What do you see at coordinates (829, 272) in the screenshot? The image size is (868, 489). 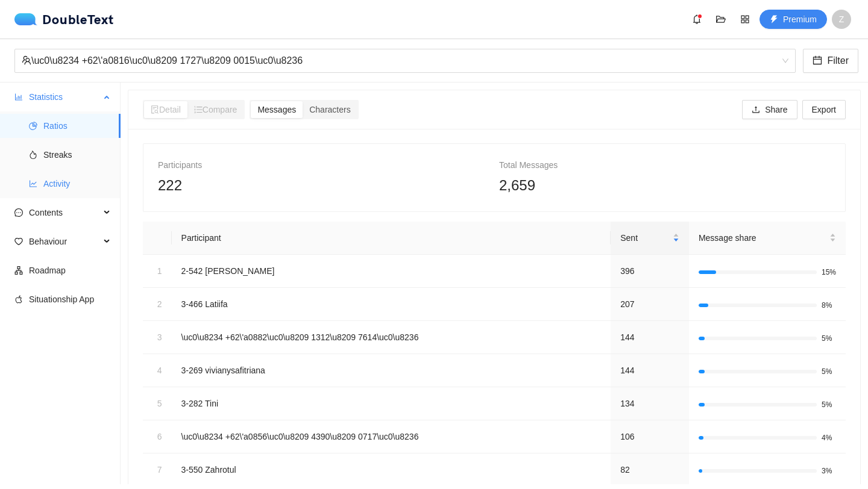 I see `span: 15%` at bounding box center [829, 272].